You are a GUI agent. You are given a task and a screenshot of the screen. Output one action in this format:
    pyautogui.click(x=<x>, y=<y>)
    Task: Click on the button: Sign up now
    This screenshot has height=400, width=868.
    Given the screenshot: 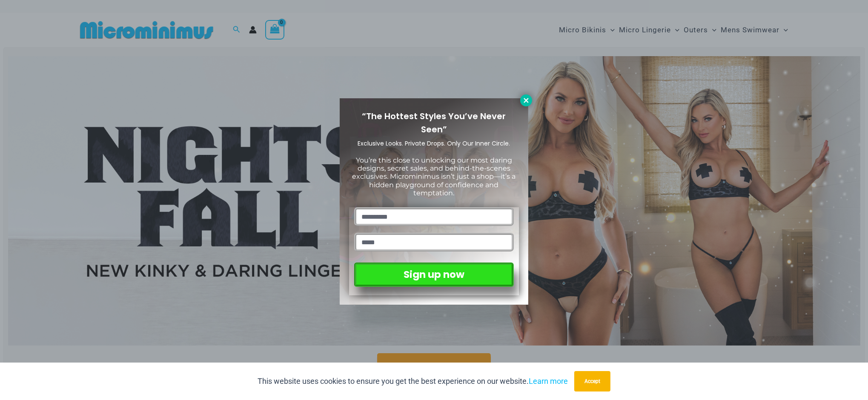 What is the action you would take?
    pyautogui.click(x=434, y=274)
    